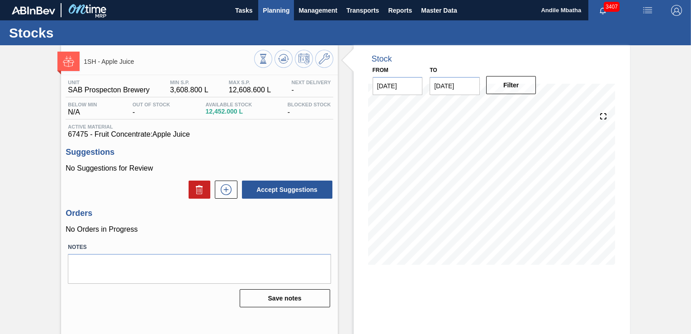  I want to click on h3: Orders, so click(199, 213).